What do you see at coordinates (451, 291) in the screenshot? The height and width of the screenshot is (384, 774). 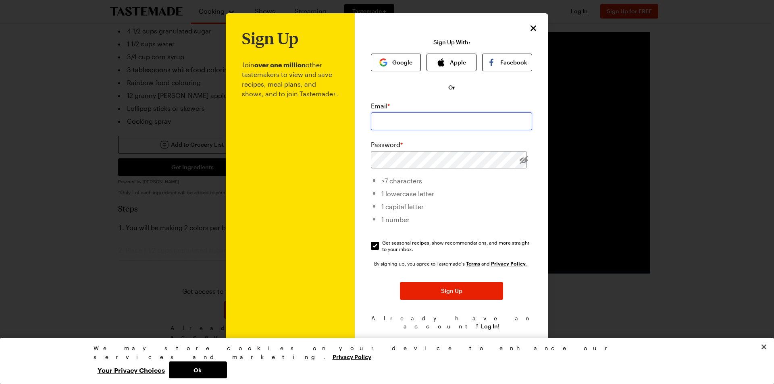 I see `span: Sign Up` at bounding box center [451, 291].